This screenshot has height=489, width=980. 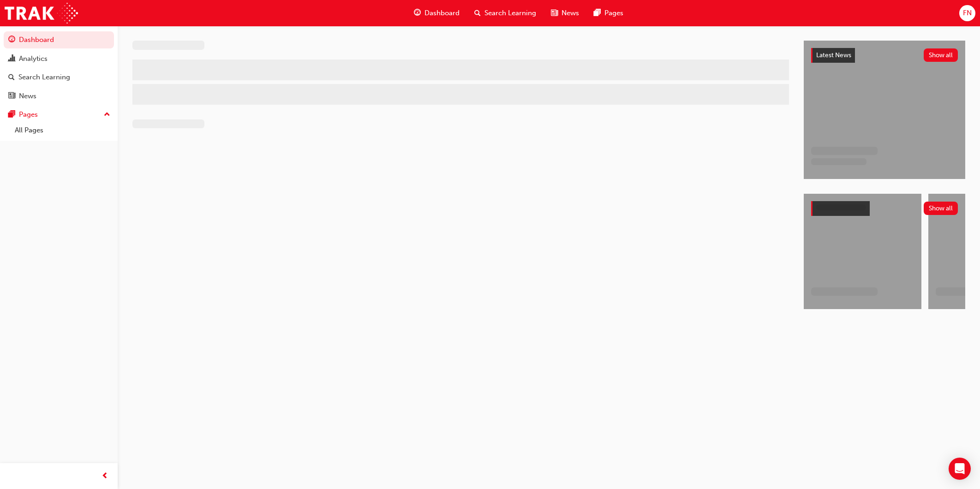 What do you see at coordinates (967, 13) in the screenshot?
I see `button: FN` at bounding box center [967, 13].